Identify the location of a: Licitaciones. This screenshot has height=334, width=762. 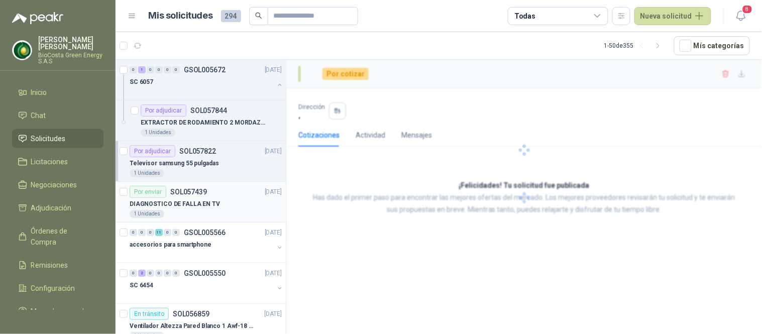
(58, 162).